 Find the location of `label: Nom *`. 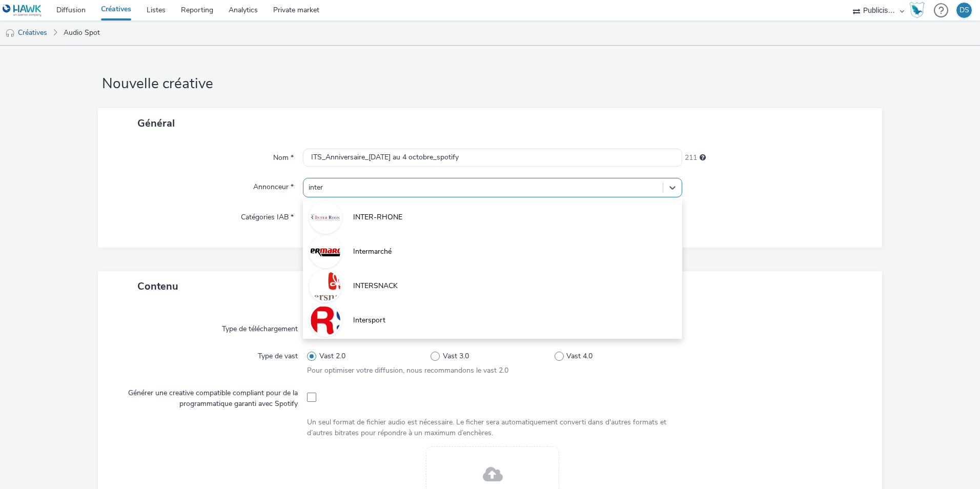

label: Nom * is located at coordinates (283, 156).